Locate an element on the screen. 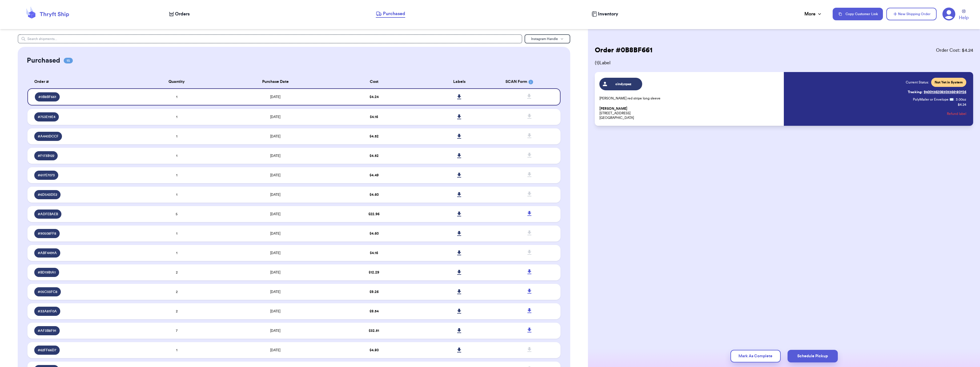 Image resolution: width=980 pixels, height=367 pixels. span: $ 32.51 is located at coordinates (374, 330).